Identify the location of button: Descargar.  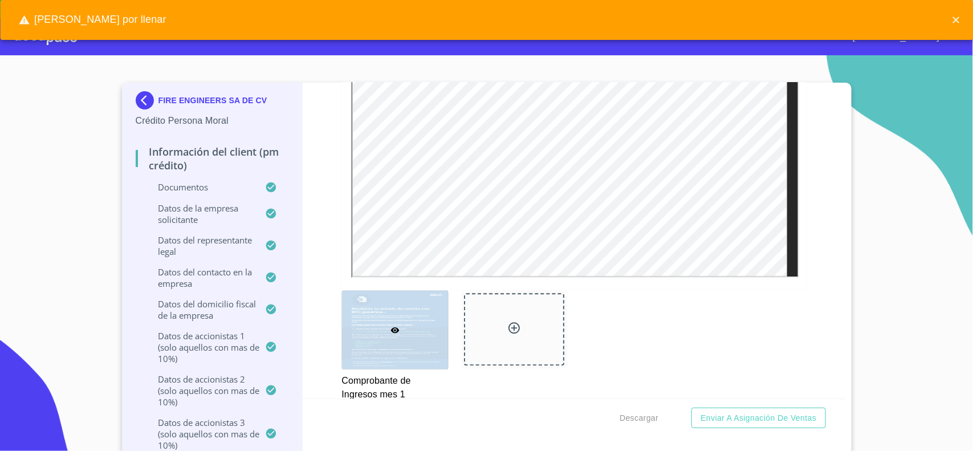
(639, 418).